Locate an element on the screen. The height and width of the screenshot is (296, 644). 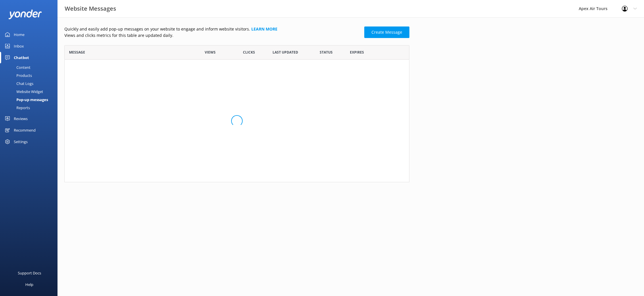
span: Views is located at coordinates (210, 52).